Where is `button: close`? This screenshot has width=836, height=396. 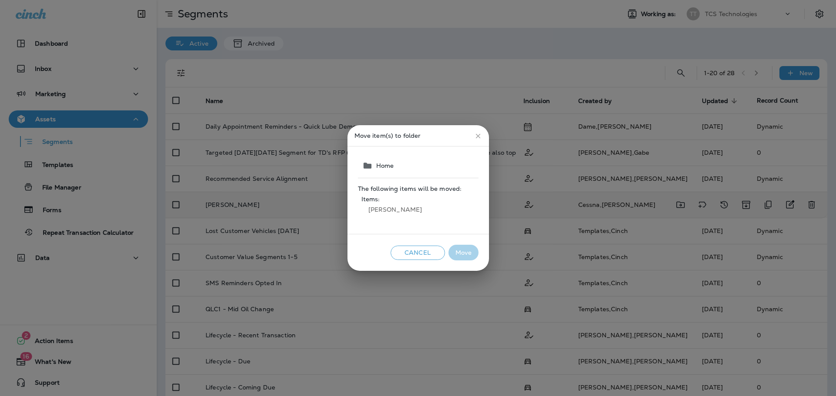
button: close is located at coordinates (478, 136).